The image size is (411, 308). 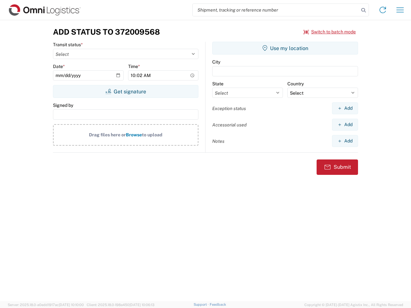 I want to click on h3: Add Status to 372009568, so click(x=106, y=32).